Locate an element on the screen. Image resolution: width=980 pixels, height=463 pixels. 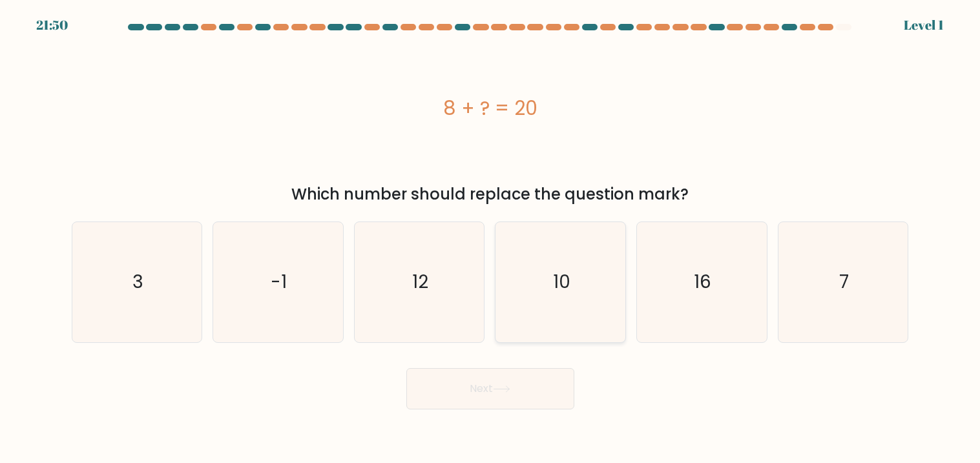
text: -1 is located at coordinates (279, 282).